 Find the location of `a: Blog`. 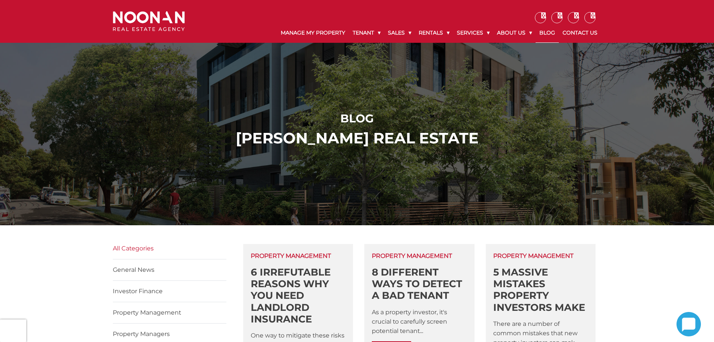

a: Blog is located at coordinates (547, 33).